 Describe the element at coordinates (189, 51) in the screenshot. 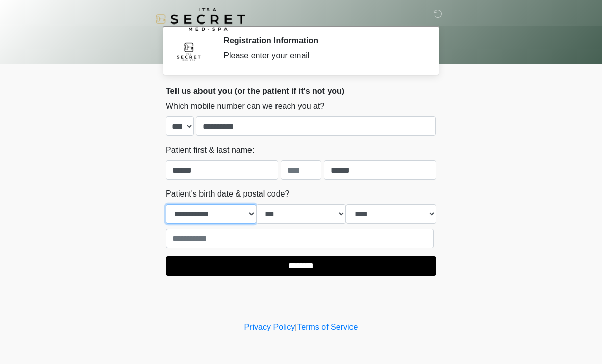

I see `img: Agent Avatar` at that location.